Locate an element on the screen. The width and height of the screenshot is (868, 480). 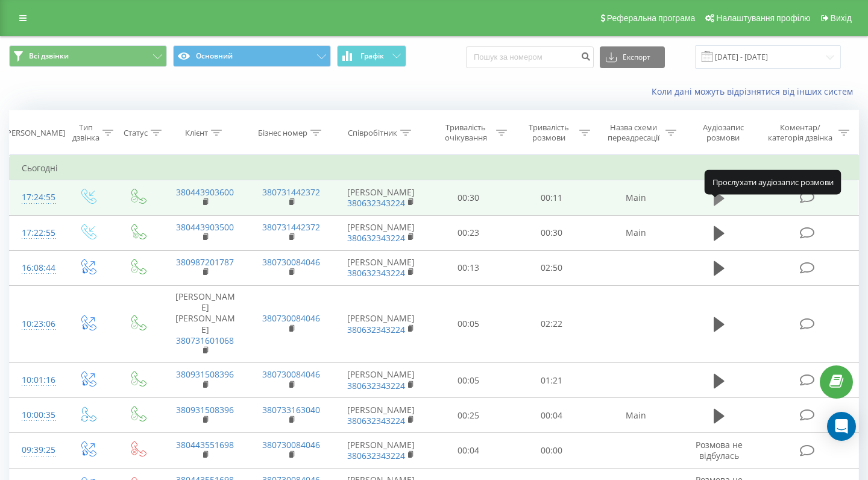
input: Пошук за номером is located at coordinates (530, 57).